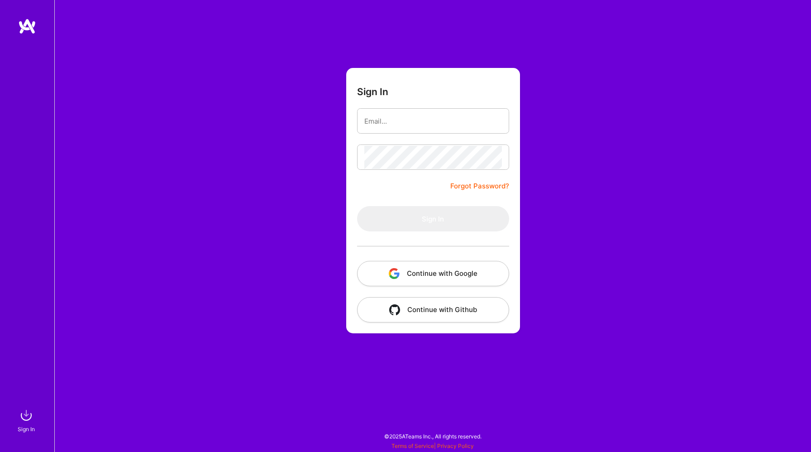 Image resolution: width=811 pixels, height=452 pixels. I want to click on a: Privacy Policy, so click(455, 445).